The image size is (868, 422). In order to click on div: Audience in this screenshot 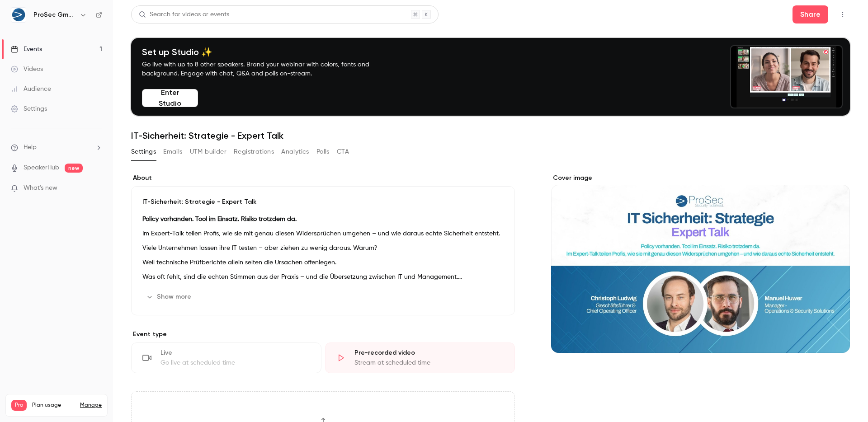, I will do `click(30, 89)`.